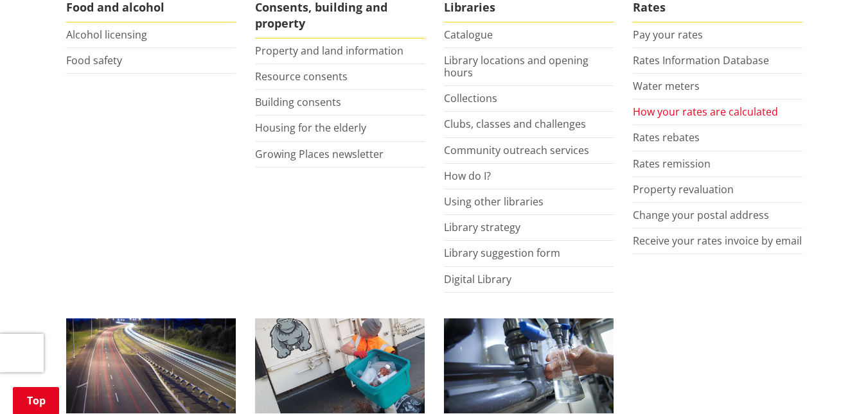 The image size is (868, 414). I want to click on a: Property revaluation, so click(682, 190).